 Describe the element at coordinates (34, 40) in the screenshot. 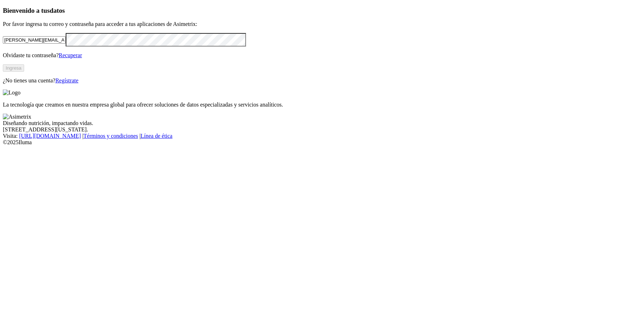

I see `input: Tu correo` at that location.